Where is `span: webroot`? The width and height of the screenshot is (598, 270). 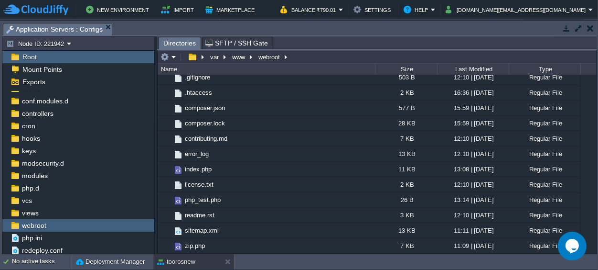 span: webroot is located at coordinates (34, 225).